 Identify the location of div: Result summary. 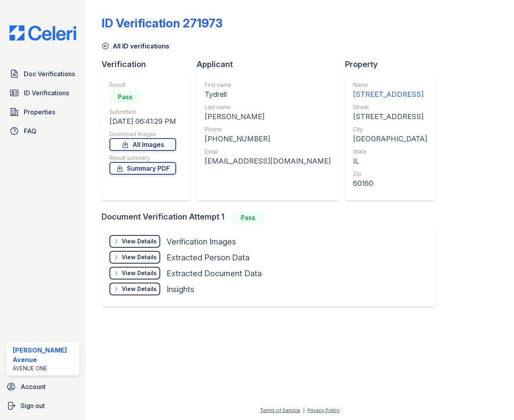
(143, 158).